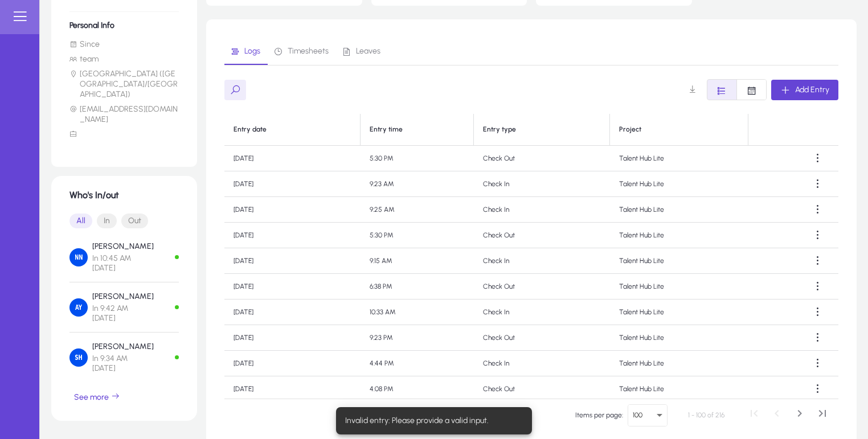 The width and height of the screenshot is (868, 439). I want to click on span: 100, so click(637, 415).